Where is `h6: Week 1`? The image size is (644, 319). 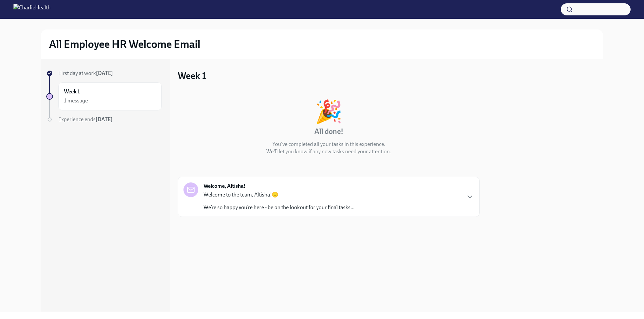 h6: Week 1 is located at coordinates (72, 92).